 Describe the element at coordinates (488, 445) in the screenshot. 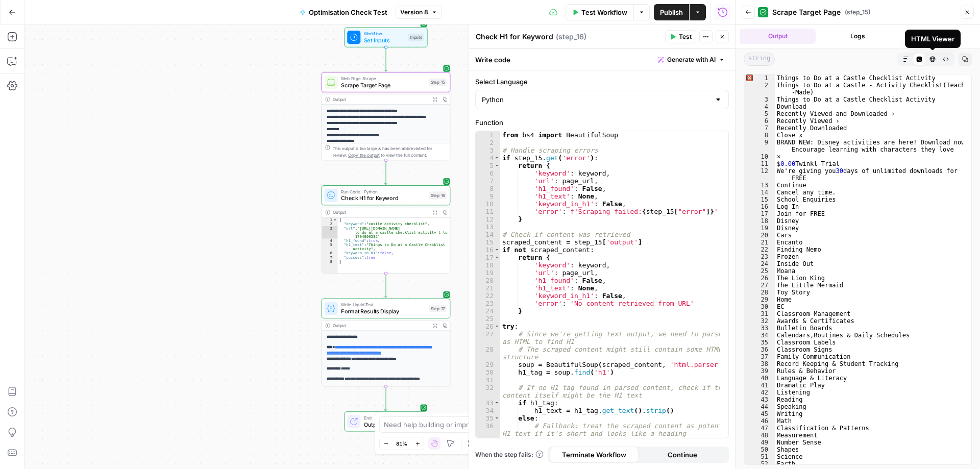

I see `div: 37` at that location.